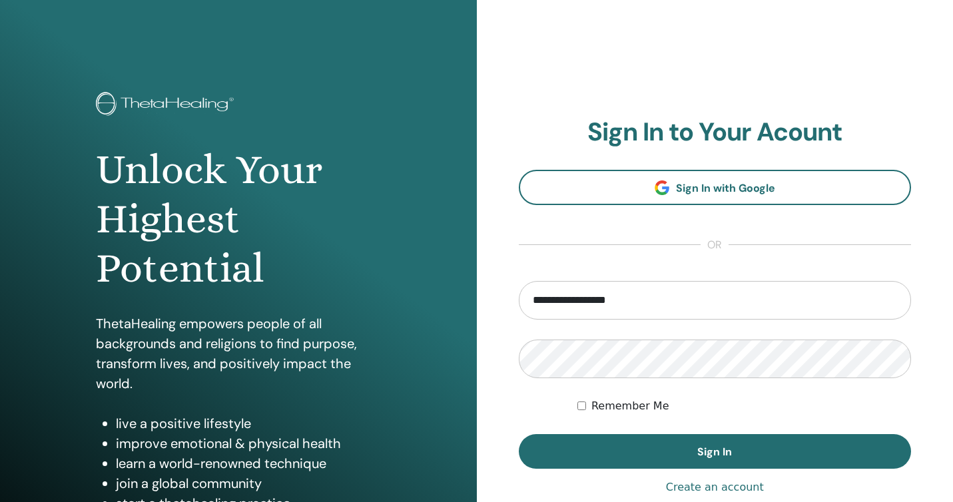 Image resolution: width=953 pixels, height=502 pixels. I want to click on span: Sign In with Google, so click(725, 188).